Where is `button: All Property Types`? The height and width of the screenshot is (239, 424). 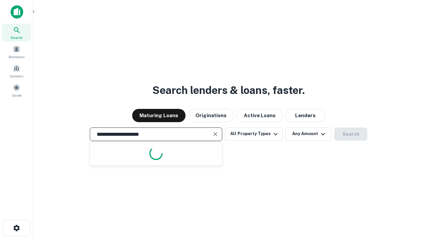 button: All Property Types is located at coordinates (254, 134).